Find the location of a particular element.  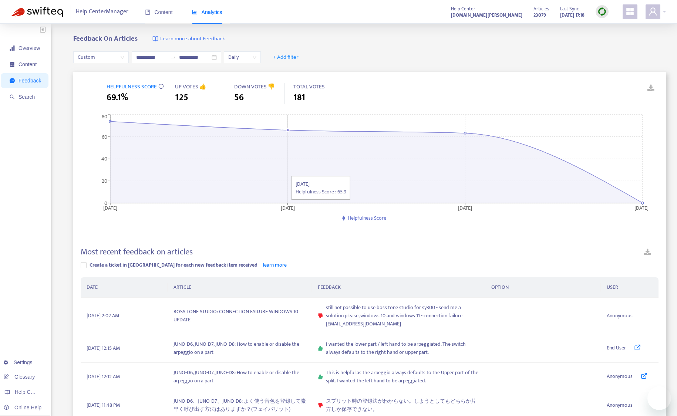

span: 125 is located at coordinates (182, 98).